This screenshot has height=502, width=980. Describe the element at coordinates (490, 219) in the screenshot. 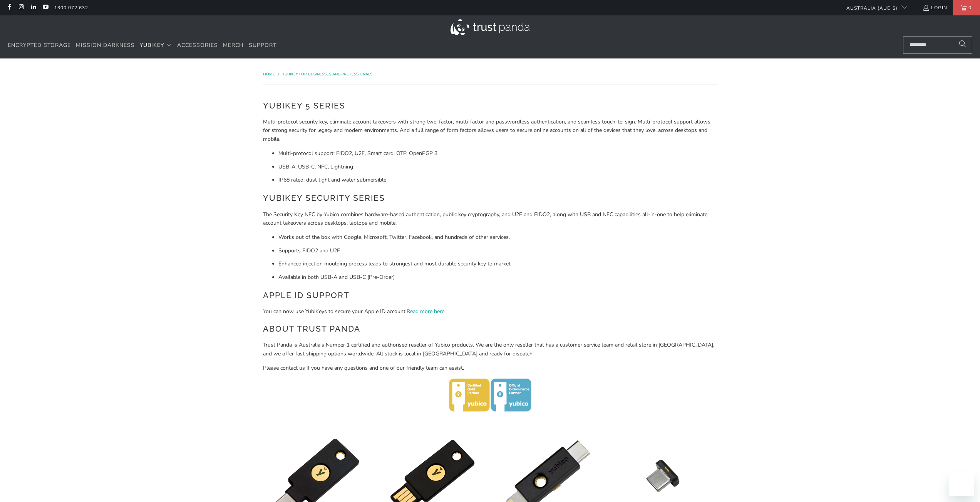

I see `p: The Security Key NFC by Yubico combines hardware-based authentication, public key cryptography, a...` at that location.